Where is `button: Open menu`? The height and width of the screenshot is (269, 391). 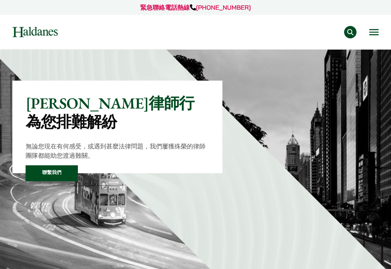
button: Open menu is located at coordinates (374, 32).